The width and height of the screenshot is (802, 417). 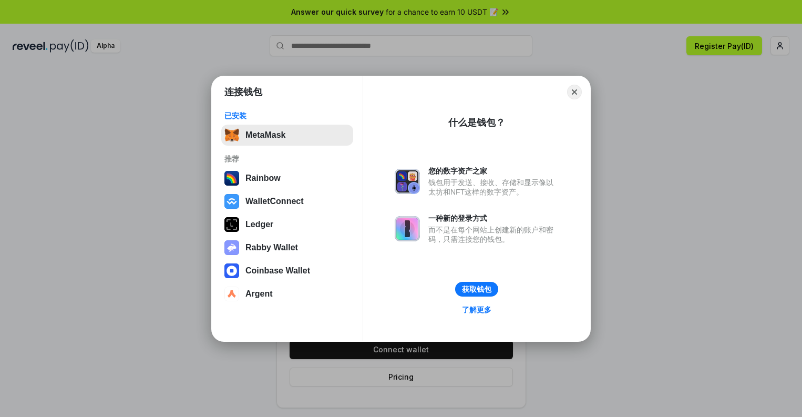 What do you see at coordinates (494, 218) in the screenshot?
I see `div: 一种新的登录方式` at bounding box center [494, 218].